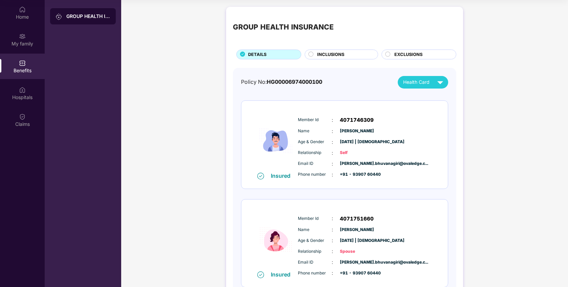 This screenshot has width=568, height=287. Describe the element at coordinates (331, 55) in the screenshot. I see `span: INCLUSIONS` at that location.